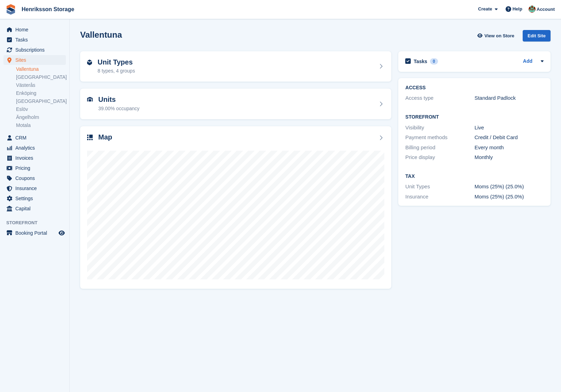 The image size is (561, 392). What do you see at coordinates (509, 137) in the screenshot?
I see `div: Credit / Debit Card` at bounding box center [509, 137].